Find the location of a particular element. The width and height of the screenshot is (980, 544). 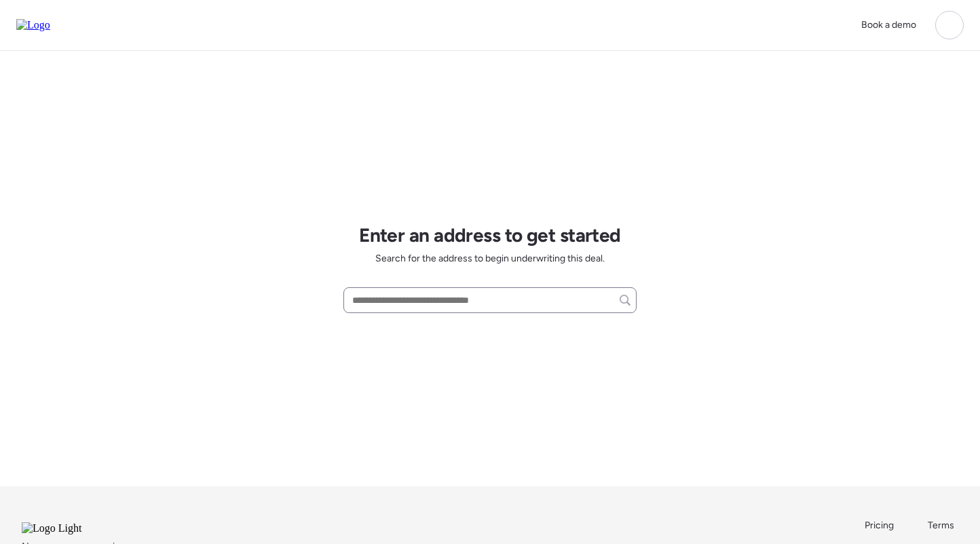

span: Search for the address to begin underwriting this deal. is located at coordinates (490, 259).